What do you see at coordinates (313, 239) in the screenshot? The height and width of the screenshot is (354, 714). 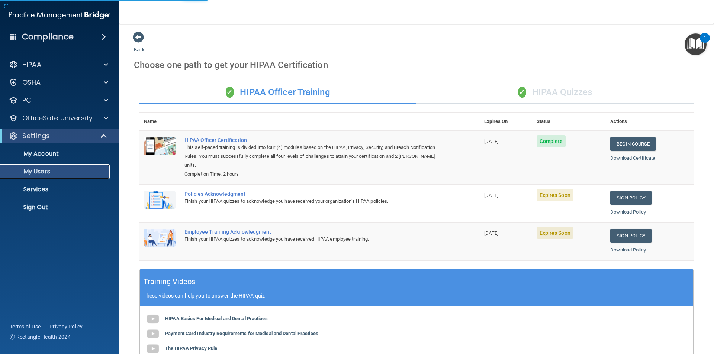 I see `div: Finish your HIPAA quizzes to acknowledge you have received HIPAA employee training.` at bounding box center [313, 239].